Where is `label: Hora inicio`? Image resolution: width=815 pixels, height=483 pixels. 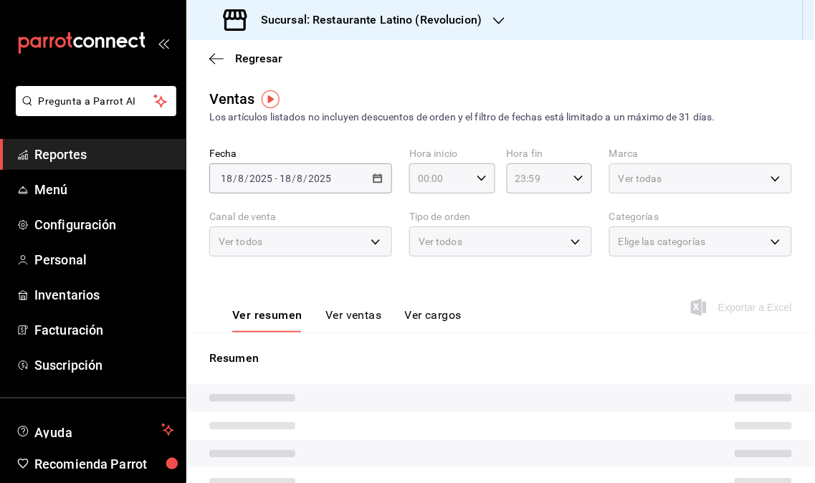 label: Hora inicio is located at coordinates (452, 154).